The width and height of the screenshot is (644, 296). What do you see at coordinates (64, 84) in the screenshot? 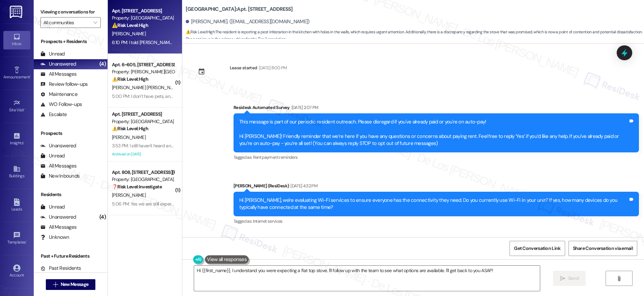
I see `div: Review follow-ups` at bounding box center [64, 84].